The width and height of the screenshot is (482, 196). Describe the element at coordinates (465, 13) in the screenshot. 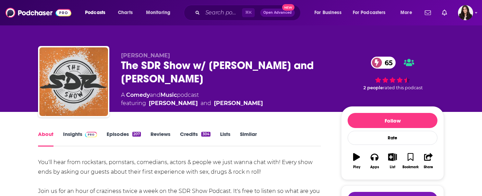

I see `button: Show profile menu` at that location.